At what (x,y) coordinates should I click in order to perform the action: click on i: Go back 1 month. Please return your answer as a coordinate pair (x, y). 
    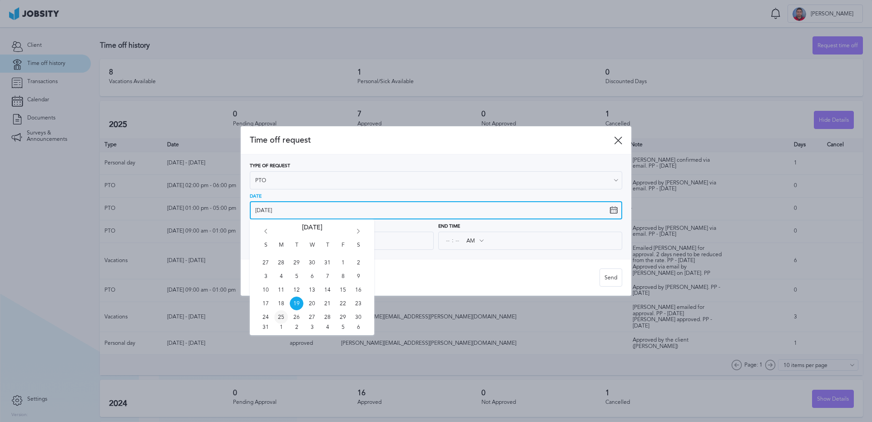
    Looking at the image, I should click on (266, 233).